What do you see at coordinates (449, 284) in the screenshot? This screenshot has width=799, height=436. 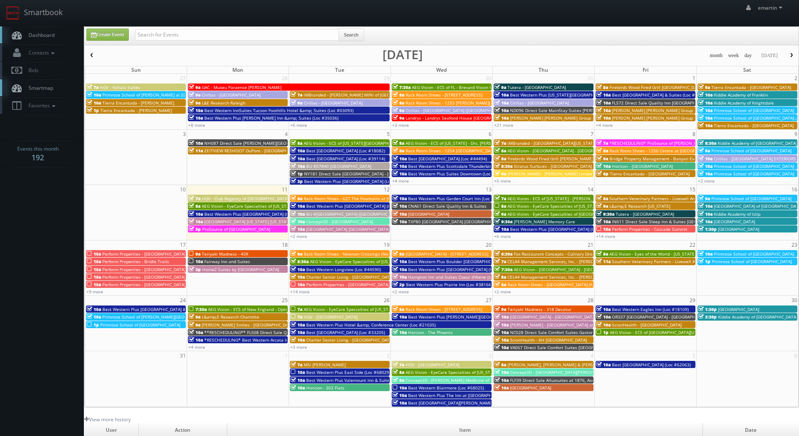 I see `span: Best Western Plus Prairie Inn (Loc #38166)` at bounding box center [449, 284].